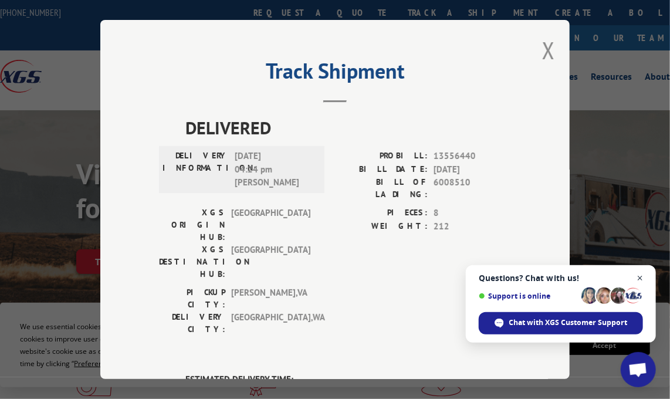 This screenshot has height=399, width=670. Describe the element at coordinates (639, 370) in the screenshot. I see `div: Open chat` at that location.